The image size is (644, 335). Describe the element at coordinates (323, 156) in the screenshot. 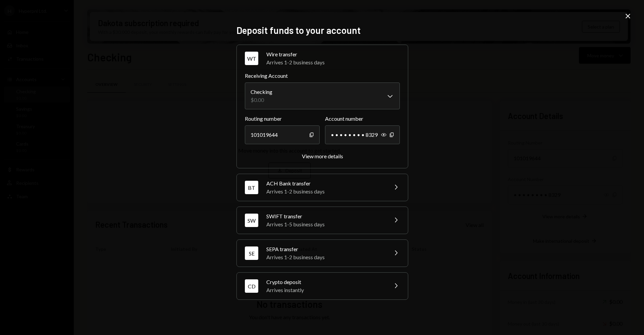

I see `div: View more details` at that location.